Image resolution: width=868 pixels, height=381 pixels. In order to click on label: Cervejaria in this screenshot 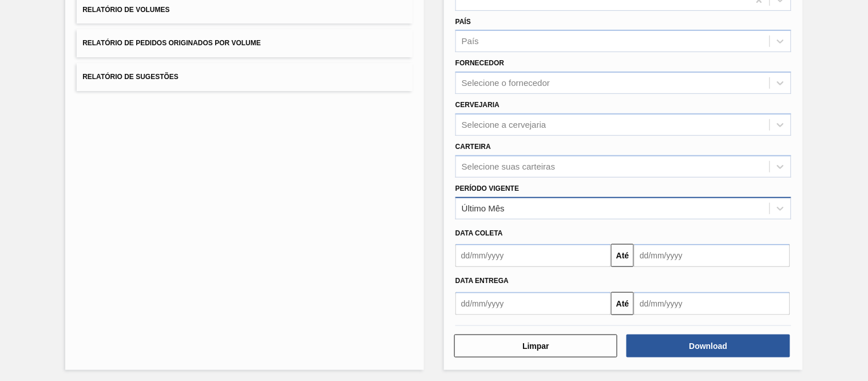, I will do `click(477, 105)`.